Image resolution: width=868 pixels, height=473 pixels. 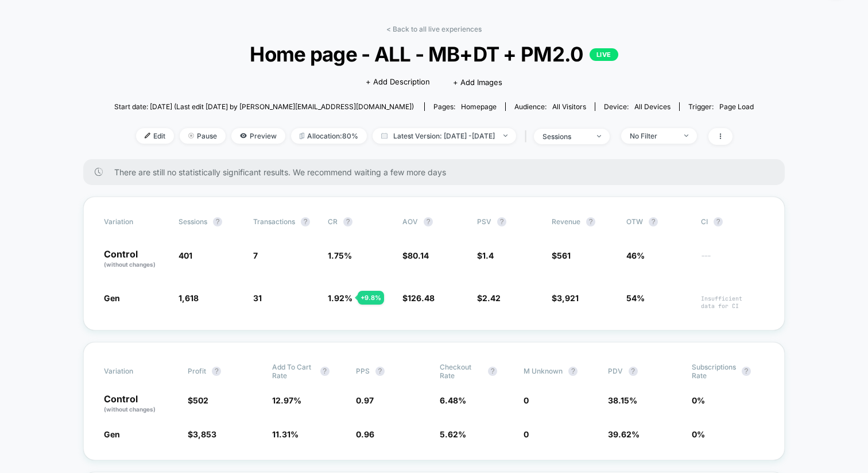 What do you see at coordinates (461, 371) in the screenshot?
I see `span: Checkout Rate` at bounding box center [461, 371].